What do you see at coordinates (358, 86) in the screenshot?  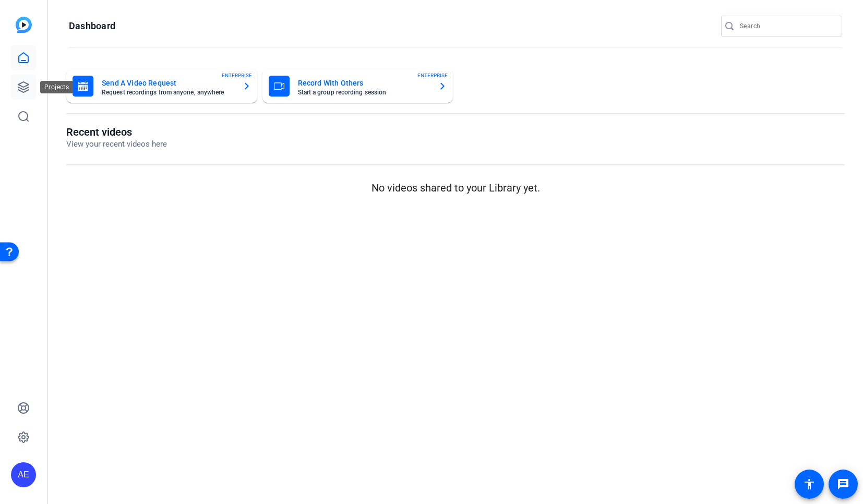 I see `button: Record With OthersStart a group recording sessionENTERPRISE` at bounding box center [358, 86].